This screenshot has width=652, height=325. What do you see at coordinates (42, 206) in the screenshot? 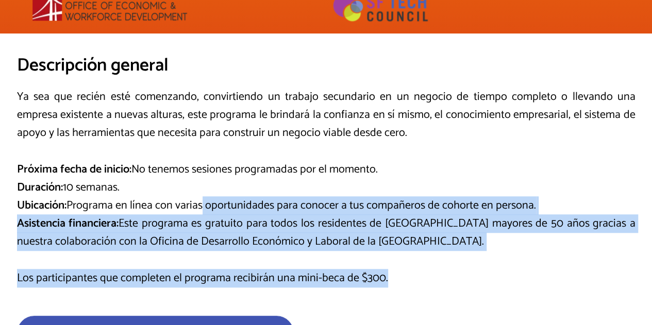
I see `font: Ubicación:` at bounding box center [42, 206].